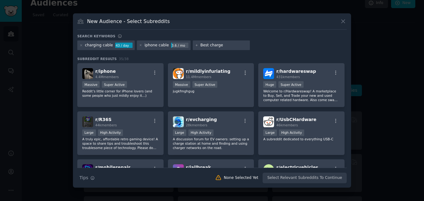 This screenshot has height=201, width=424. I want to click on span: r/ jailbreak, so click(198, 167).